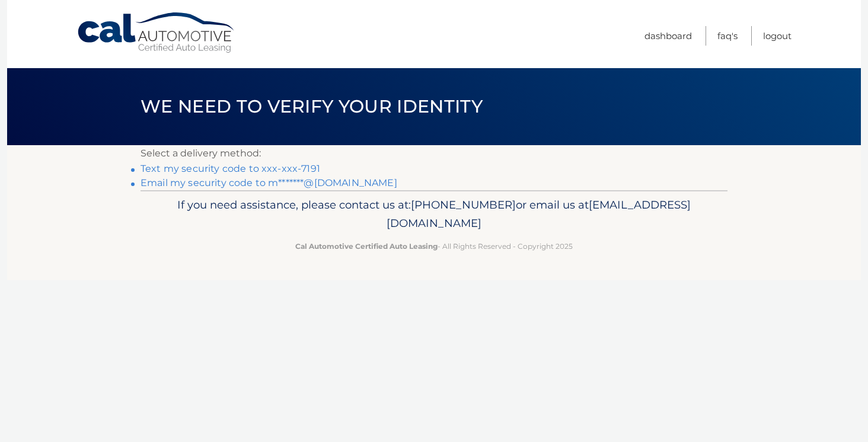 This screenshot has height=442, width=868. What do you see at coordinates (434, 215) in the screenshot?
I see `p: If you need assistance, please contact us at: or email us at` at bounding box center [434, 215].